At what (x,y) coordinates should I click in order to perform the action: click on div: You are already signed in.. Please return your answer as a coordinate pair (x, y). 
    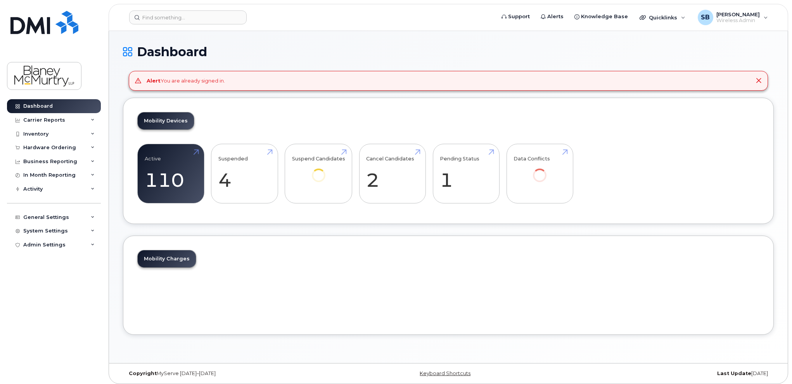
    Looking at the image, I should click on (186, 81).